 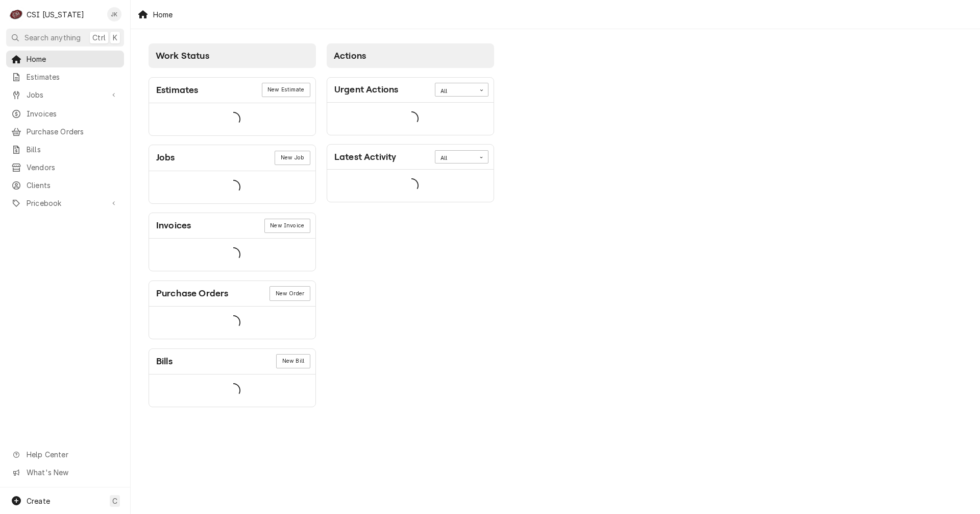 I want to click on span: Work Status, so click(x=182, y=55).